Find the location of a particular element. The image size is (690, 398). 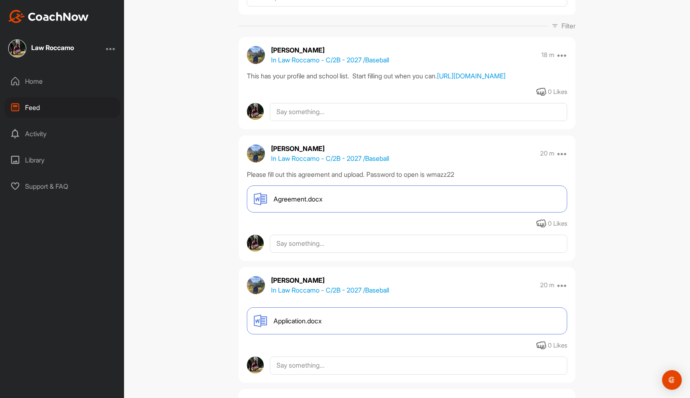

p: Filter is located at coordinates (568, 26).